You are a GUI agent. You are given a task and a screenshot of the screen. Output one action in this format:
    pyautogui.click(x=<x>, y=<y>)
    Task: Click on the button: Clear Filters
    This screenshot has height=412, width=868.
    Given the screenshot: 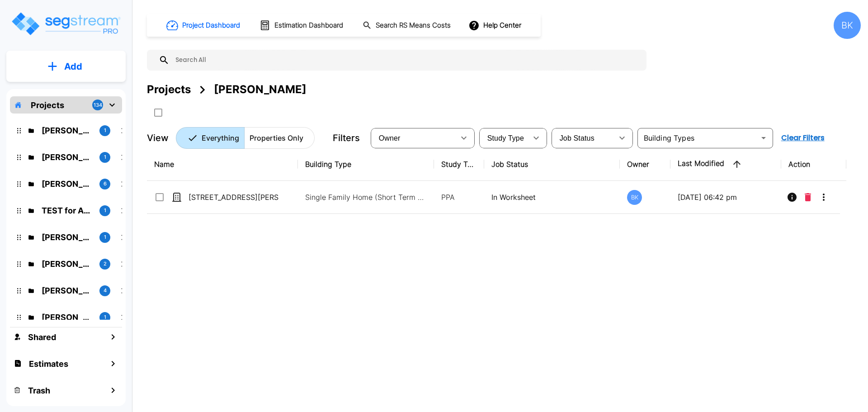 What is the action you would take?
    pyautogui.click(x=803, y=138)
    